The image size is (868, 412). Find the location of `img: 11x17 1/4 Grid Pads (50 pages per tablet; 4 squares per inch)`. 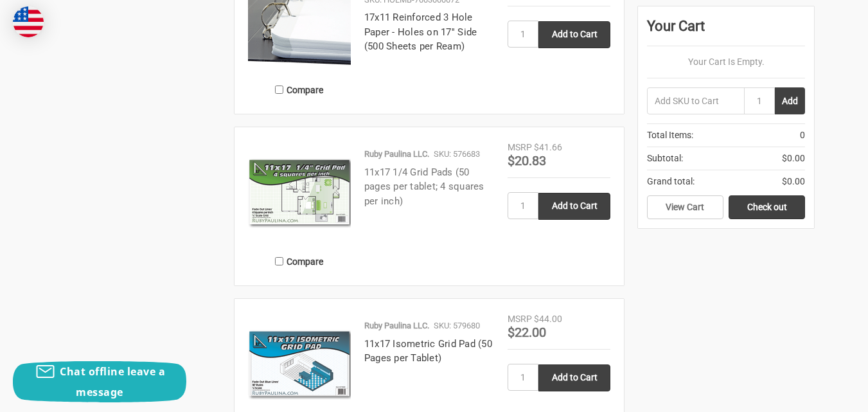

img: 11x17 1/4 Grid Pads (50 pages per tablet; 4 squares per inch) is located at coordinates (299, 192).